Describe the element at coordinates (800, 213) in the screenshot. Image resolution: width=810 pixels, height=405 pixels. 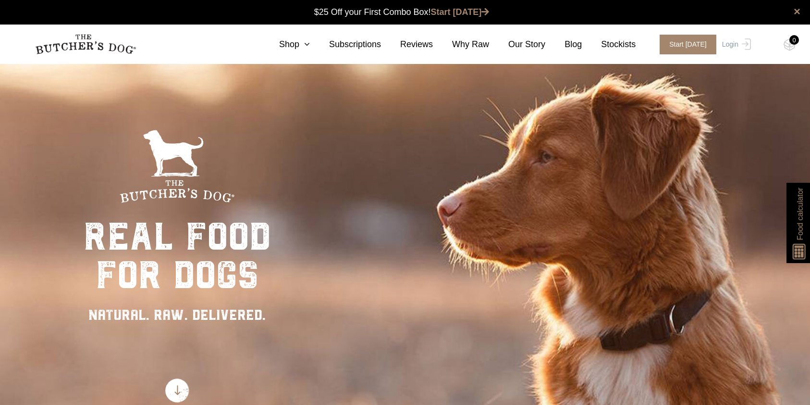
I see `span: Food calculator` at that location.